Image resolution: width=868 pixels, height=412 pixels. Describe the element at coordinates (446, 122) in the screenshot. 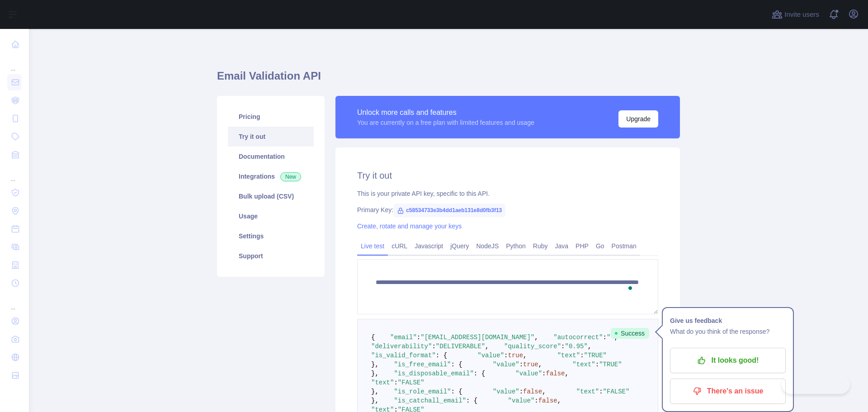

I see `div: You are currently on a free plan with limited features and usage` at that location.